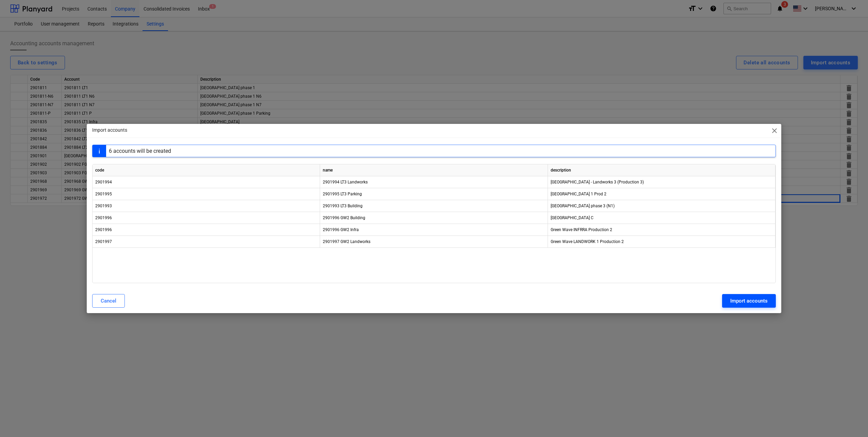  Describe the element at coordinates (108, 301) in the screenshot. I see `div: Cancel` at that location.